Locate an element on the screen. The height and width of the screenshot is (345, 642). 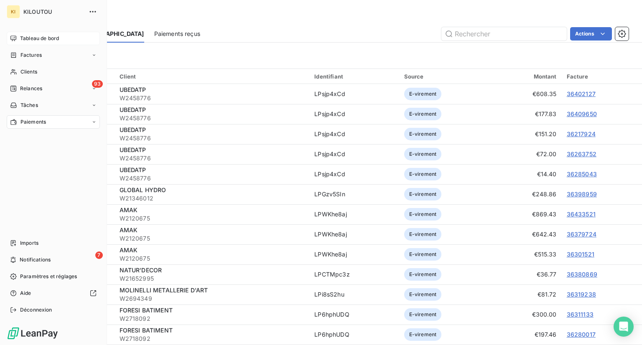
td: €642.43 is located at coordinates (527, 234).